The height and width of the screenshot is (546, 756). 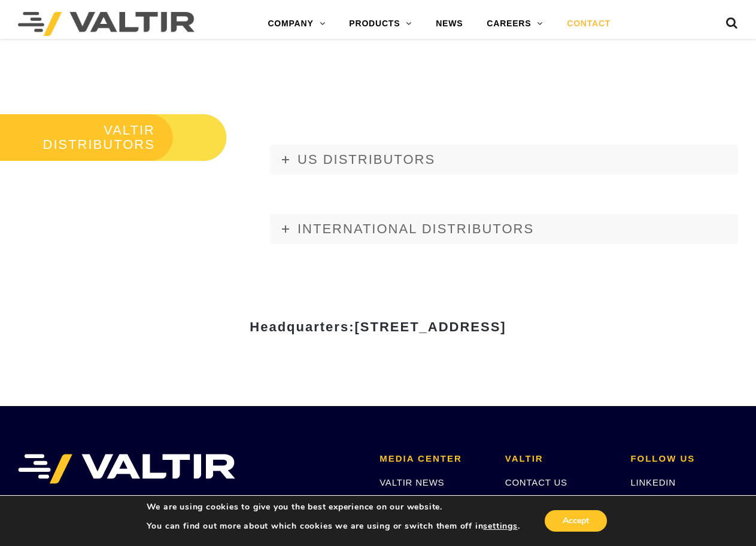 I want to click on a: CONTACT, so click(x=588, y=24).